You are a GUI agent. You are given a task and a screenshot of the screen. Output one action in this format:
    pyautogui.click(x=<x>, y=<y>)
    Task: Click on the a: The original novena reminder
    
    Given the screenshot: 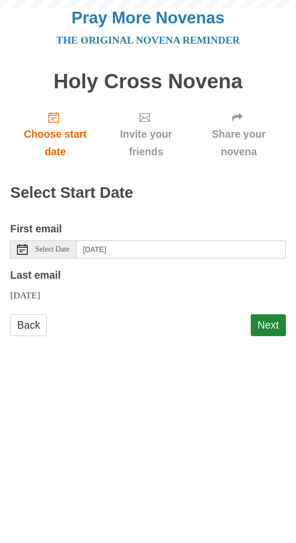 What is the action you would take?
    pyautogui.click(x=148, y=40)
    